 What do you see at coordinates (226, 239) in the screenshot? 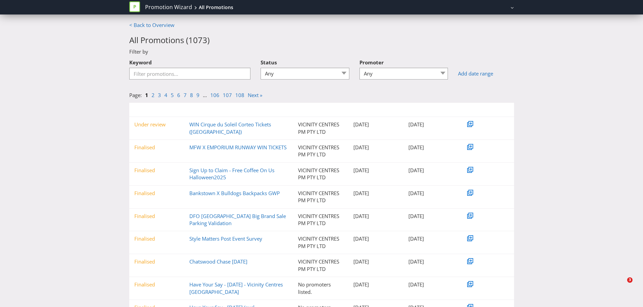
I see `a: Style Matters Post Event Survey` at bounding box center [226, 239].